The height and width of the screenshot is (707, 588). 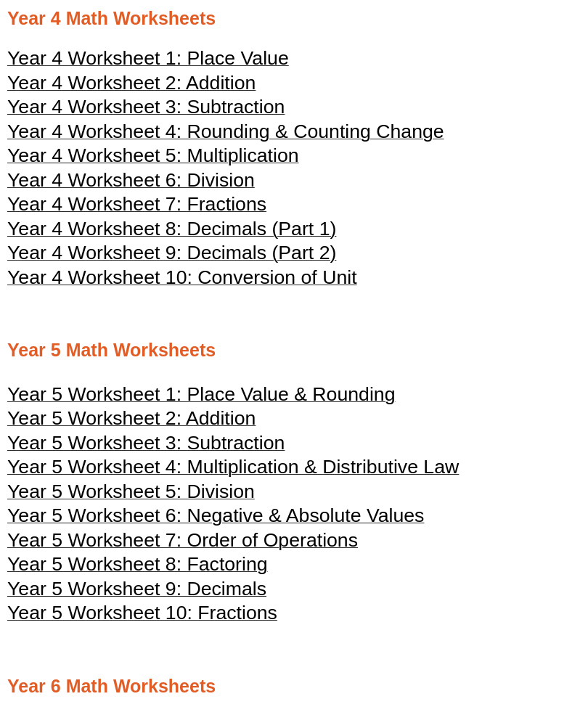 I want to click on a: Year 5 Worksheet 8: Factoring, so click(x=137, y=567).